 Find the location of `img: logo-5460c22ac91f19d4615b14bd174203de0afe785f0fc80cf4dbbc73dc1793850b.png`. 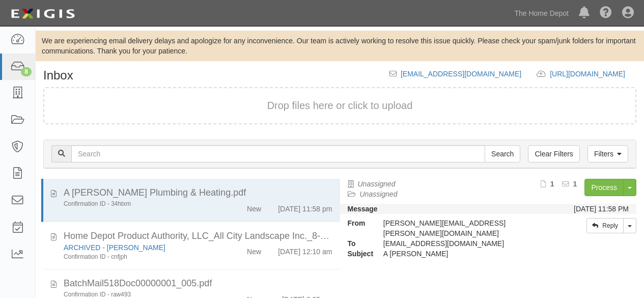

img: logo-5460c22ac91f19d4615b14bd174203de0afe785f0fc80cf4dbbc73dc1793850b.png is located at coordinates (43, 14).